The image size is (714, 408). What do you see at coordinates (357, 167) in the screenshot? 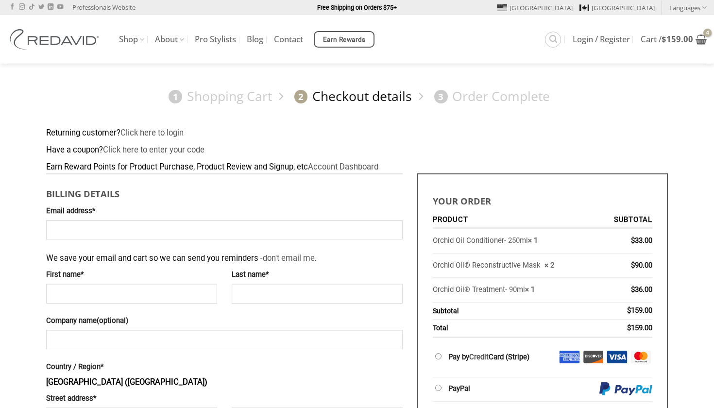
I see `div: Earn Reward Points for Product Purchase, Product Review and Signup, etc` at bounding box center [357, 167].